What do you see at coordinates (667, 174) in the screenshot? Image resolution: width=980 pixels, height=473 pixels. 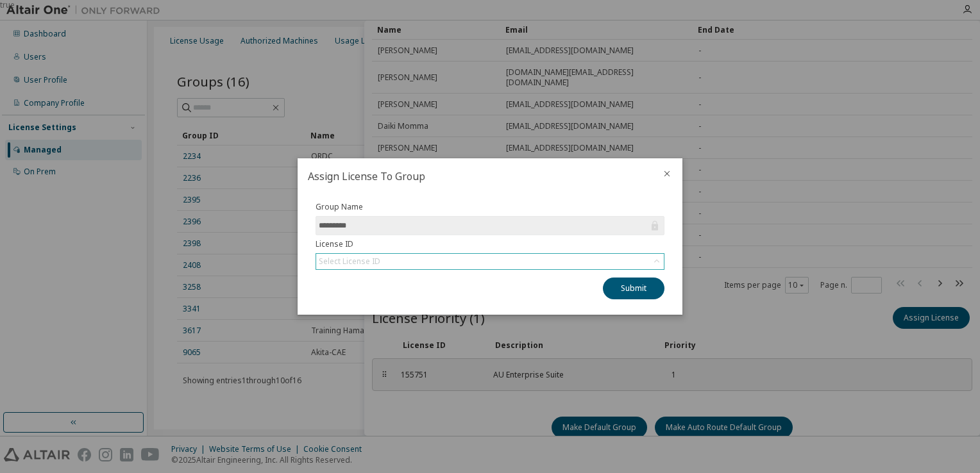 I see `button: close` at bounding box center [667, 174].